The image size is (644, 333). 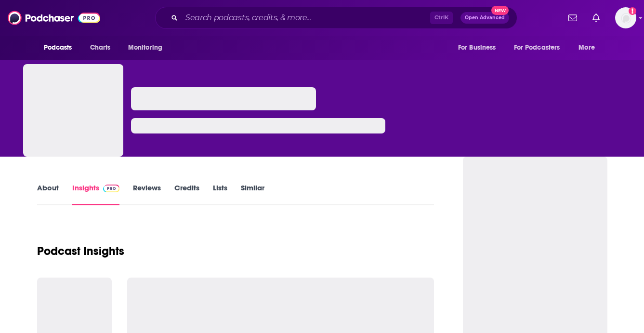 I want to click on span: Logged in as BenLaurro, so click(x=626, y=18).